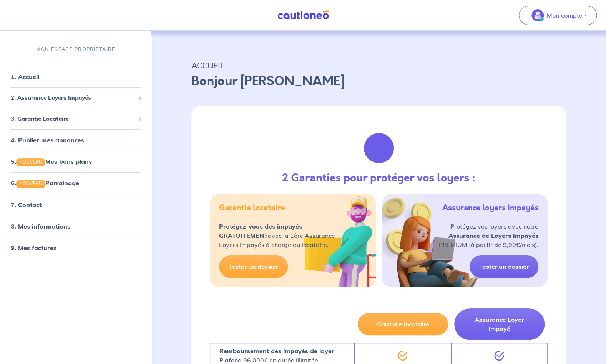 This screenshot has height=364, width=606. I want to click on button: Assurance Loyer Impayé, so click(499, 324).